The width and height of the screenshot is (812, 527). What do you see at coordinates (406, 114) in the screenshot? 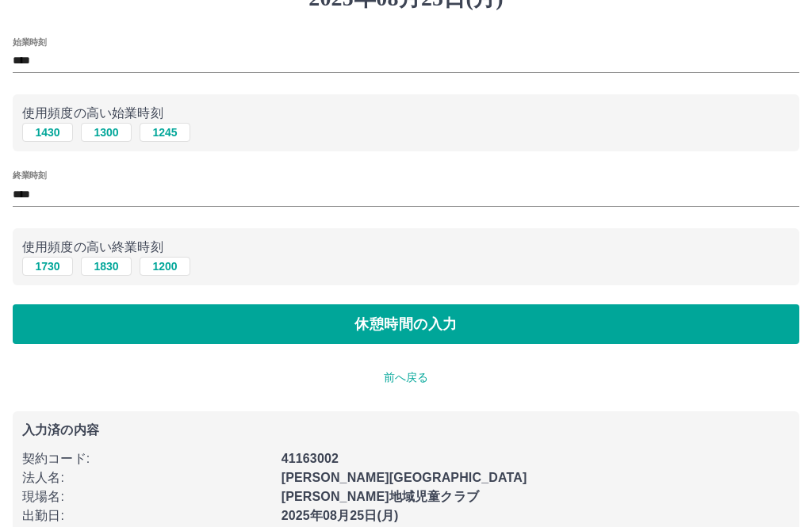
I see `p: 使用頻度の高い始業時刻` at bounding box center [406, 114].